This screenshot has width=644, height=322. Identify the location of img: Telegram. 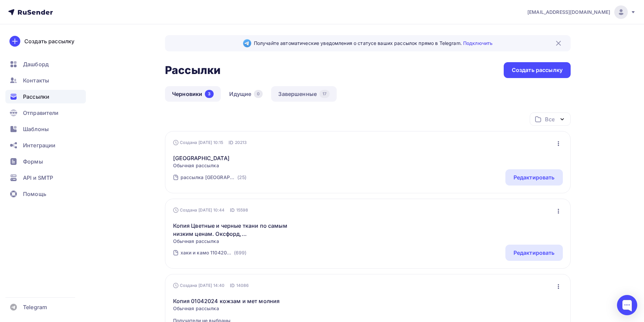
(247, 43).